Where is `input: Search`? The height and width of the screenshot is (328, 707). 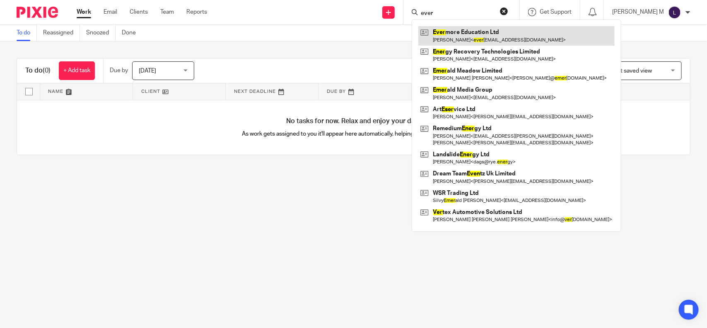
input: Search is located at coordinates (457, 14).